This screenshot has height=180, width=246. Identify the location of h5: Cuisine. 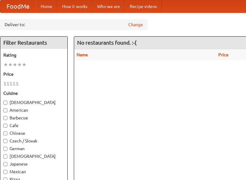
(34, 93).